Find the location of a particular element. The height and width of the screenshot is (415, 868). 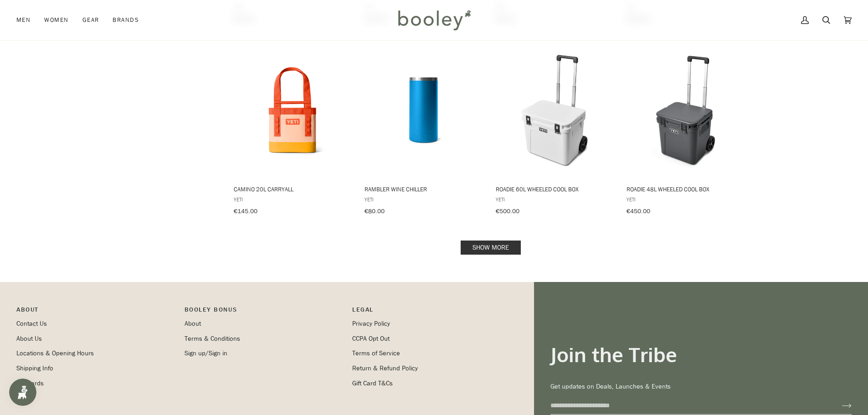

span: €500.00 is located at coordinates (508, 211).